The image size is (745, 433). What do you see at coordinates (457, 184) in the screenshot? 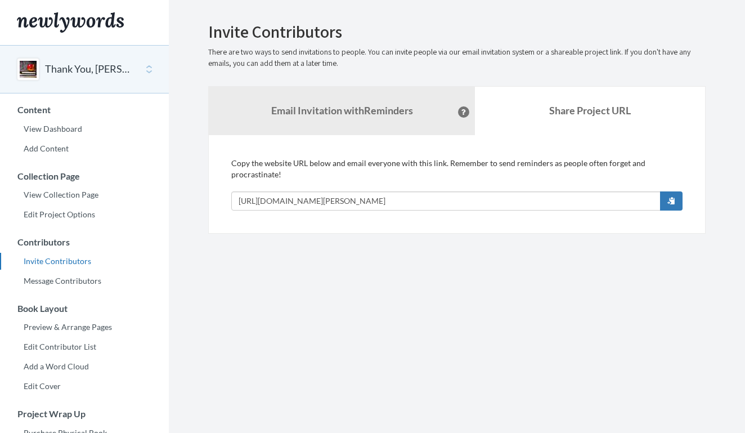
I see `div: Copy the website URL below and email everyone with this link. Remember to send reminders as peopl...` at bounding box center [457, 184].